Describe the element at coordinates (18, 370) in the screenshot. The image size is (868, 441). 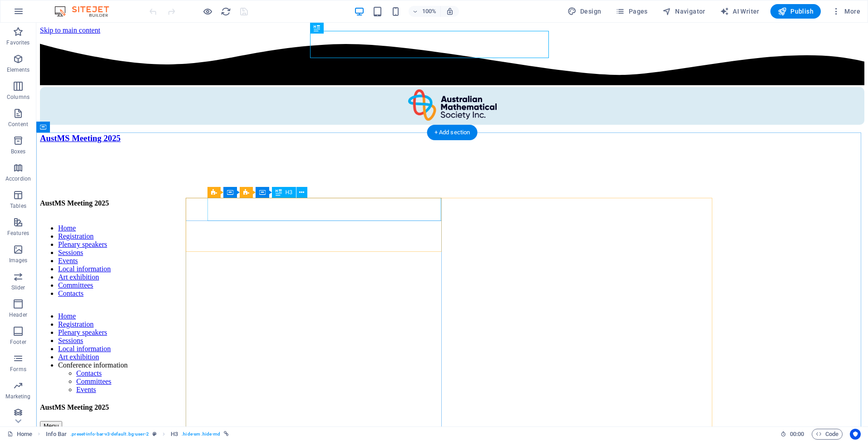
I see `p: Forms` at that location.